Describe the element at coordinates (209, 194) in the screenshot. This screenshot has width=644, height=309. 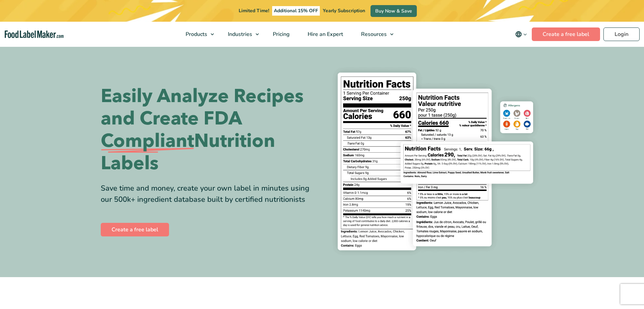
I see `div: Save time and money, create your own label in minutes using our 500k+ ingredient database built b...` at that location.